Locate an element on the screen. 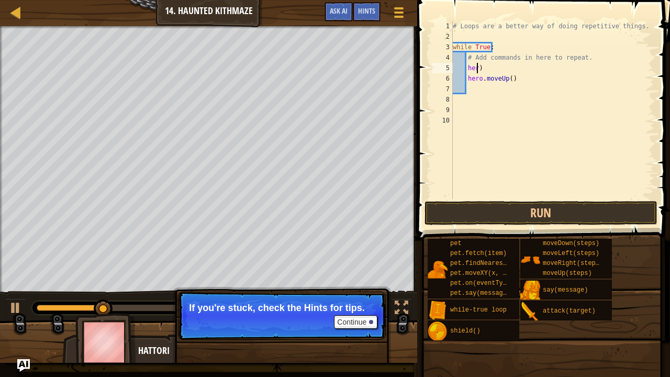 This screenshot has height=377, width=670. div: 1 is located at coordinates (442, 26).